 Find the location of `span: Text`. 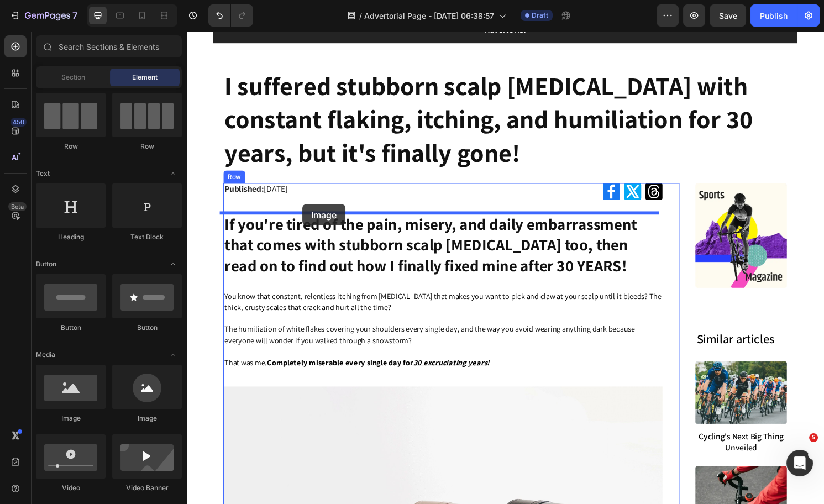

span: Text is located at coordinates (42, 174).